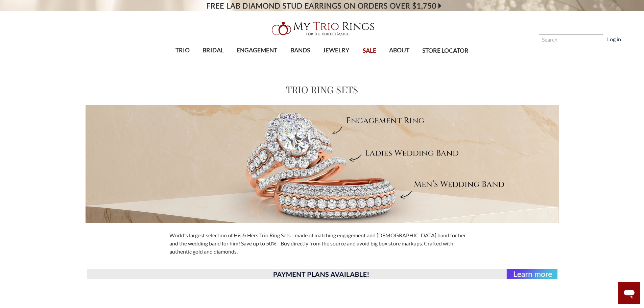 This screenshot has width=644, height=308. What do you see at coordinates (445, 50) in the screenshot?
I see `span: STORE LOCATOR` at bounding box center [445, 50].